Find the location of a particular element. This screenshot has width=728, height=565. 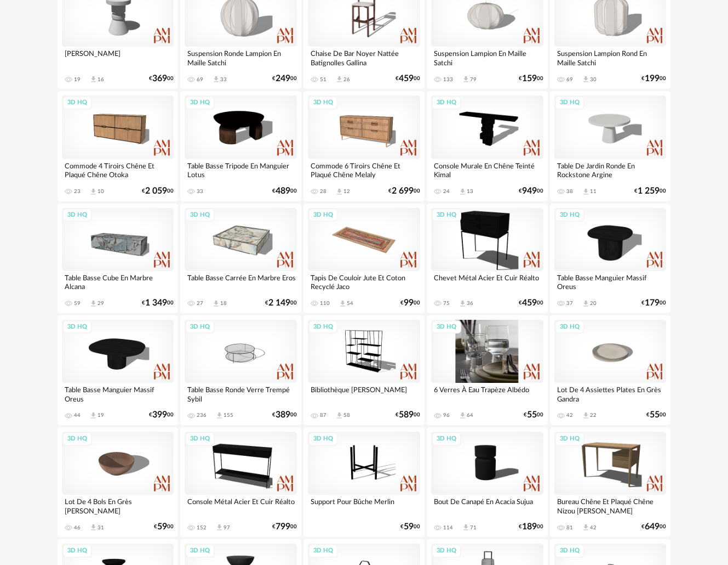

div: 133 is located at coordinates (448, 79).